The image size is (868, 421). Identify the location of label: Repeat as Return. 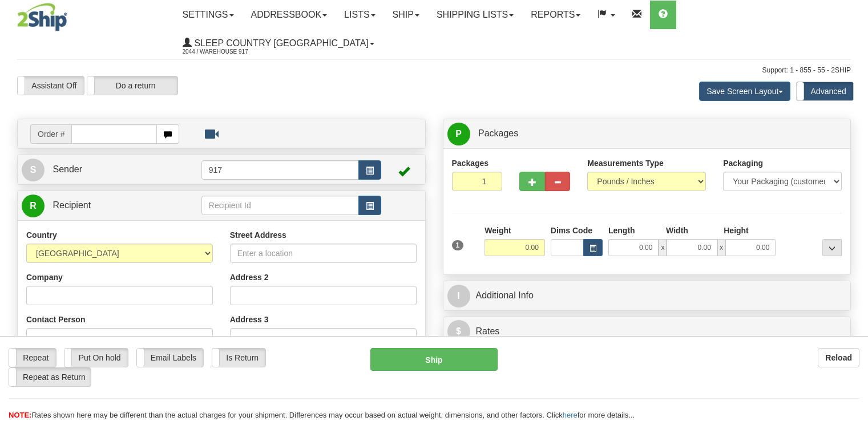
(50, 377).